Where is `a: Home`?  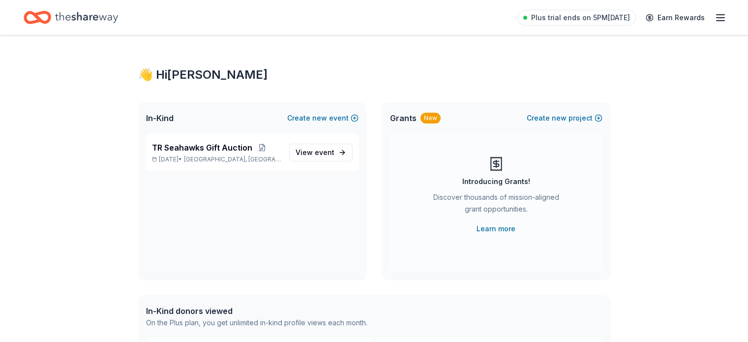
a: Home is located at coordinates (71, 17).